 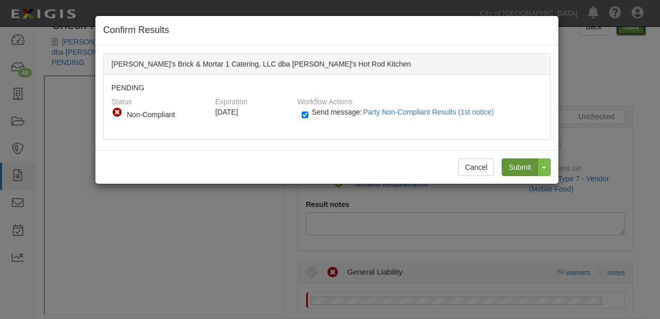 What do you see at coordinates (117, 112) in the screenshot?
I see `i: Non-Compliant` at bounding box center [117, 112].